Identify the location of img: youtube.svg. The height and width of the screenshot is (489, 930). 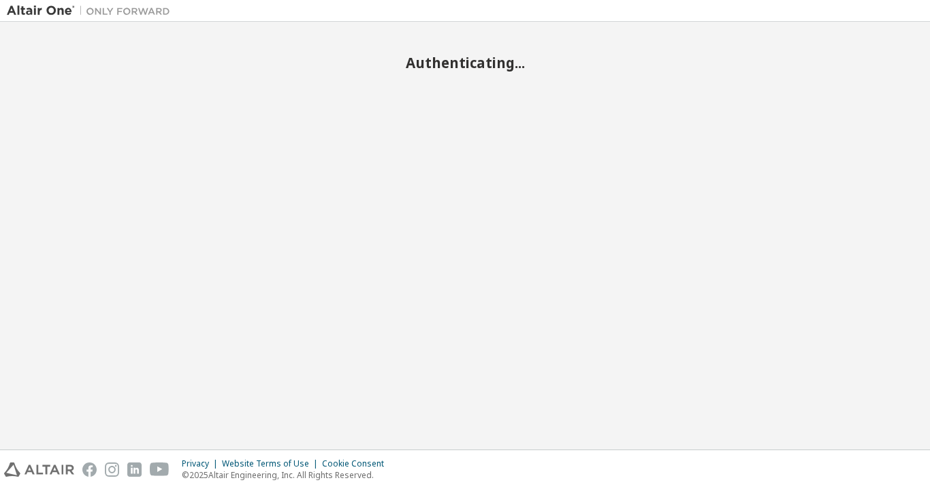
(159, 469).